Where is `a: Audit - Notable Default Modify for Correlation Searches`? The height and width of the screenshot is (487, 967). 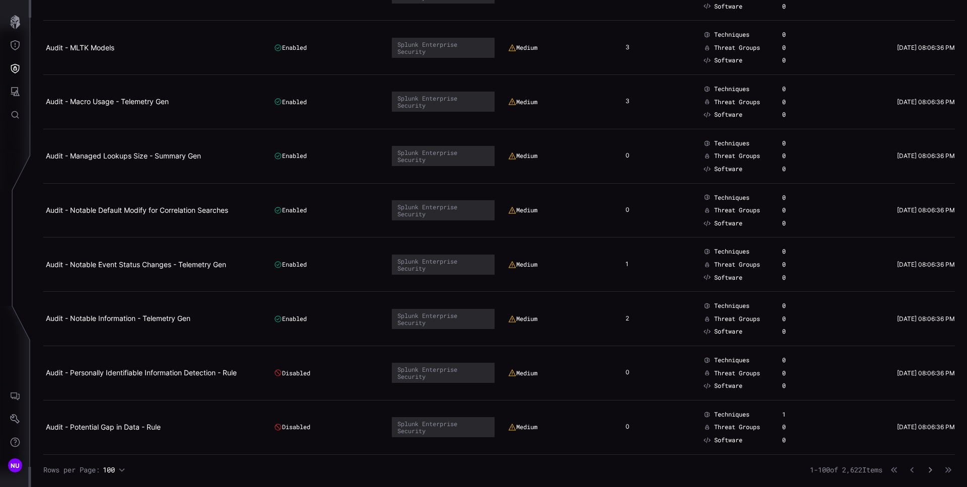
a: Audit - Notable Default Modify for Correlation Searches is located at coordinates (137, 210).